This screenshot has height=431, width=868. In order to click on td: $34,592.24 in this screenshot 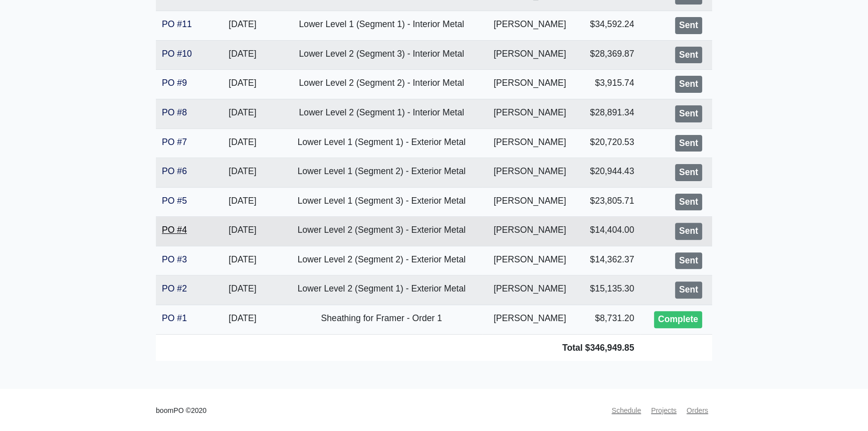, I will do `click(609, 26)`.